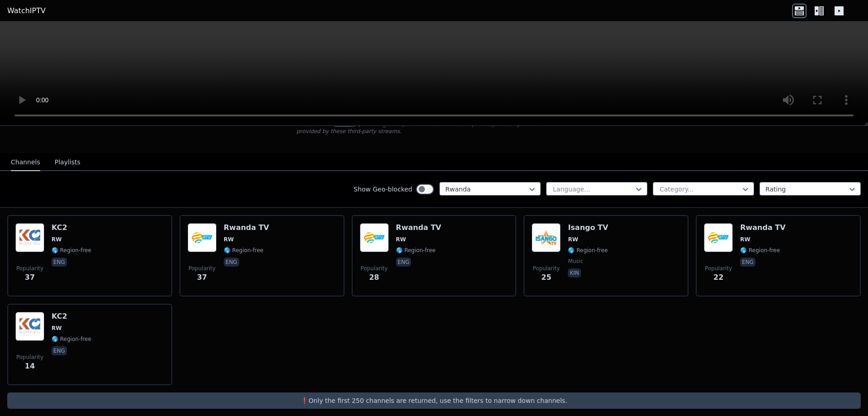 This screenshot has width=868, height=416. I want to click on p: ❗️Only the first 250 channels are returned, use the filters to narrow down channels., so click(434, 401).